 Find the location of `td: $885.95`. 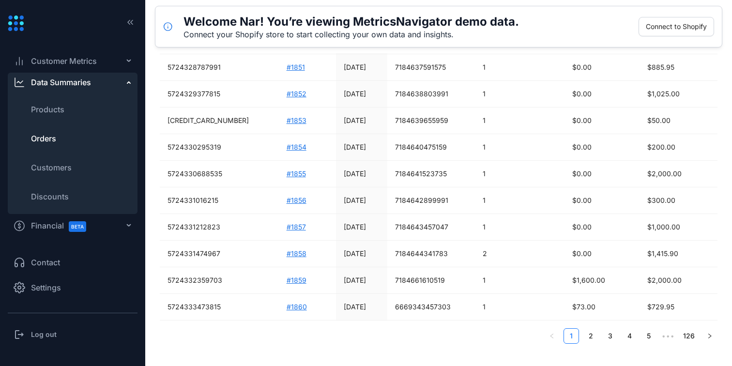

td: $885.95 is located at coordinates (678, 67).